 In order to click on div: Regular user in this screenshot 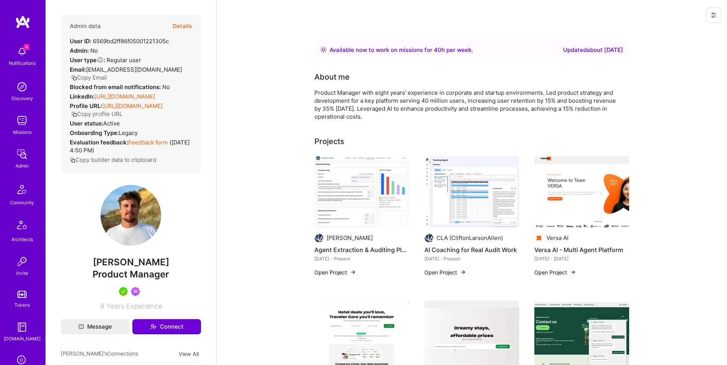, I will do `click(105, 60)`.